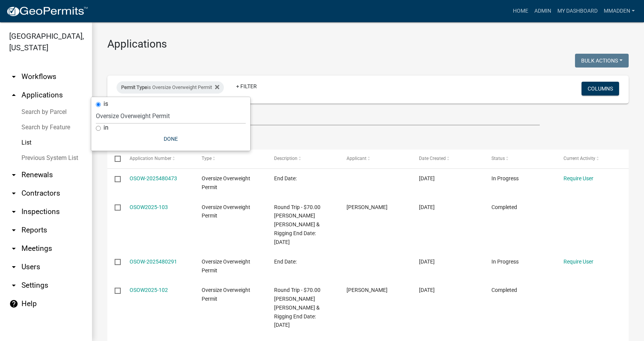 The image size is (644, 341). I want to click on a: Admin, so click(543, 11).